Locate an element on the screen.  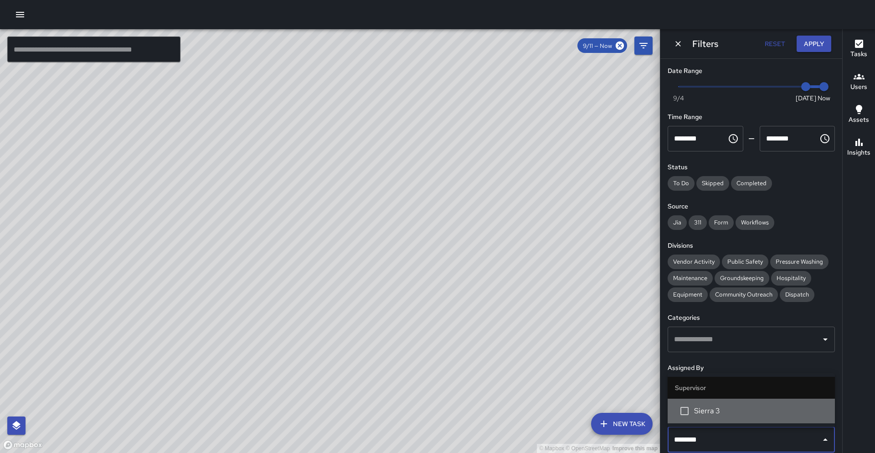
span: Jia is located at coordinates (677, 222).